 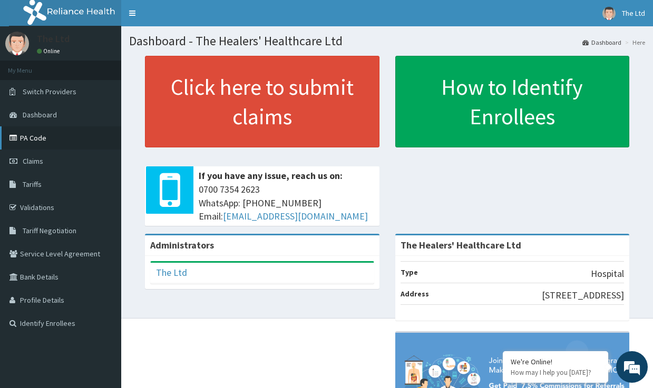 What do you see at coordinates (185, 18) in the screenshot?
I see `div: Minimize live chat window` at bounding box center [185, 18].